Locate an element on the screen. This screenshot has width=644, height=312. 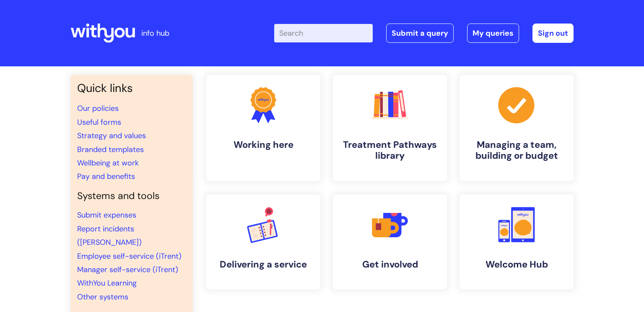
a: Sign out is located at coordinates (553, 33).